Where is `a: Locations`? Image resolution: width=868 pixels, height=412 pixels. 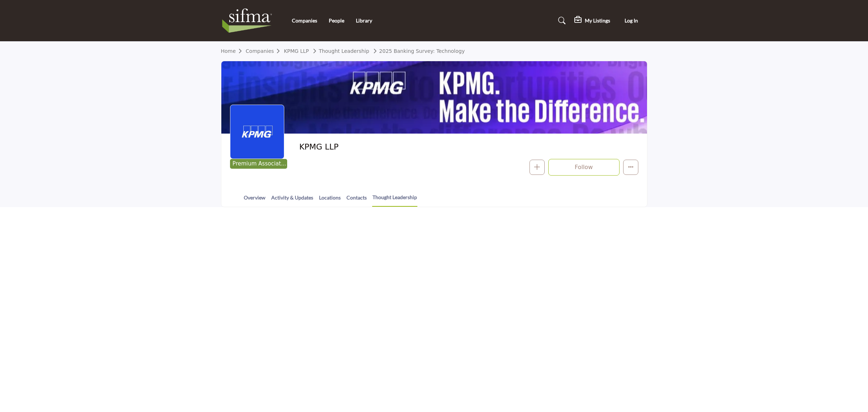
a: Locations is located at coordinates (330, 200).